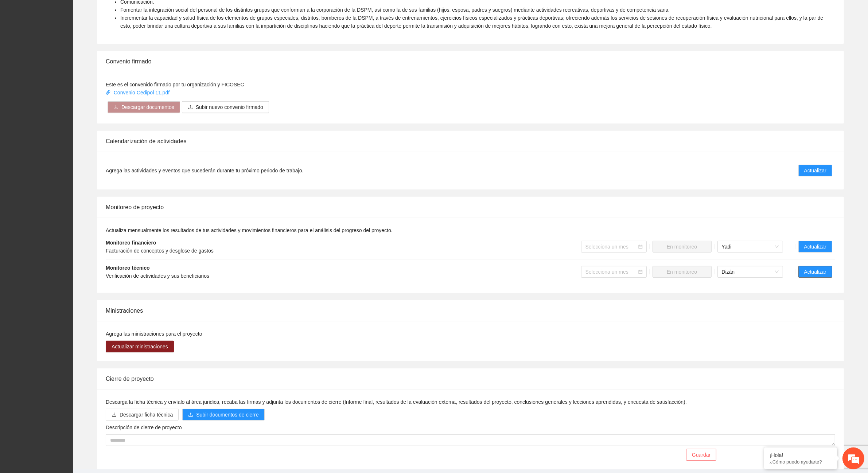 This screenshot has width=868, height=473. Describe the element at coordinates (127, 268) in the screenshot. I see `strong: Monitoreo técnico` at that location.